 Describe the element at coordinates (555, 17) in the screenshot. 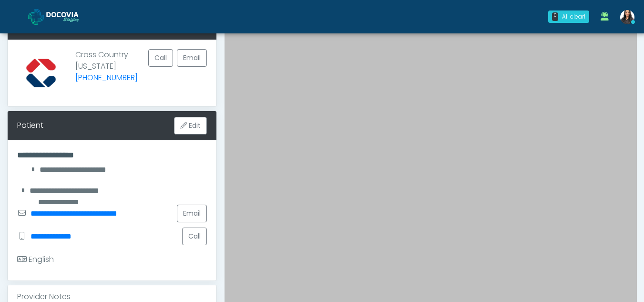

I see `div: 0` at that location.